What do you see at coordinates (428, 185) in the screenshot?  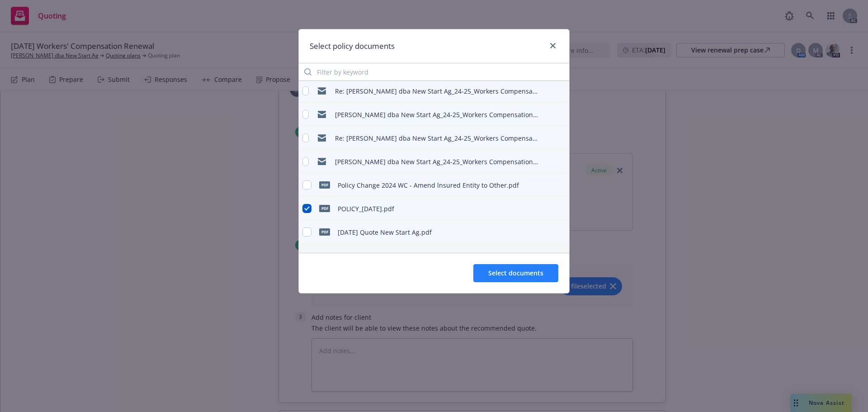 I see `div: Policy Change 2024 WC - Amend lnsured Entity to Other.pdf` at bounding box center [428, 185].